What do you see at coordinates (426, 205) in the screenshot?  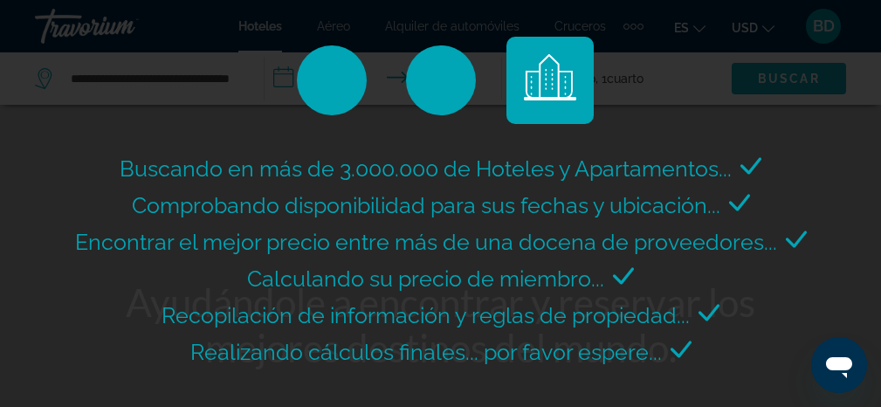 I see `span: Comprobando disponibilidad para sus fechas y ubicación...` at bounding box center [426, 205].